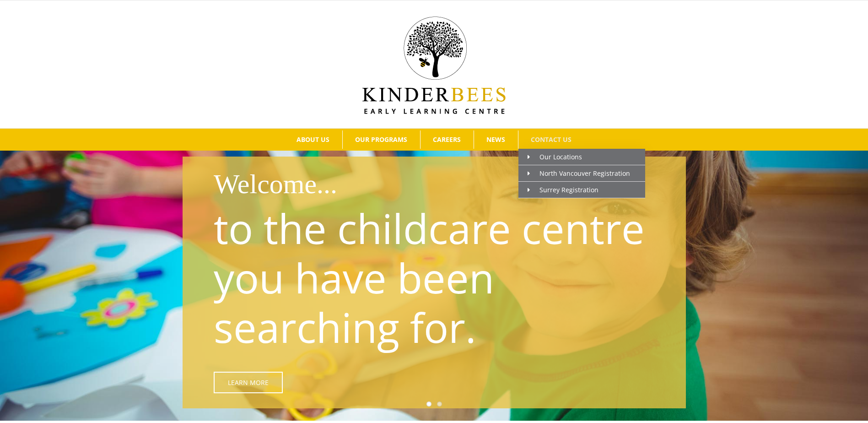  I want to click on span: Our Locations, so click(555, 157).